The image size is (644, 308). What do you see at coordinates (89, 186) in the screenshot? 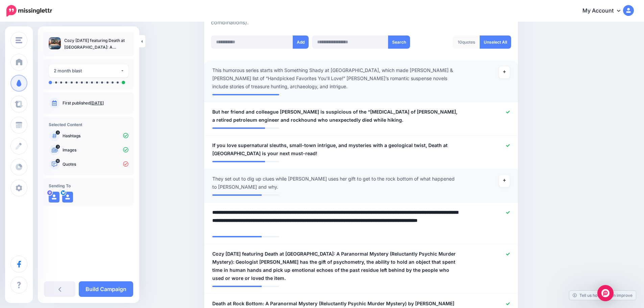
I see `h4: Sending To` at bounding box center [89, 186].